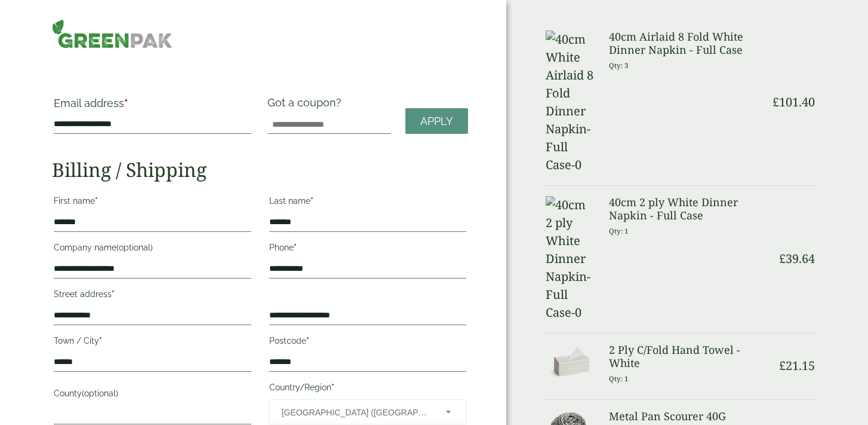 This screenshot has height=425, width=868. Describe the element at coordinates (112, 34) in the screenshot. I see `img: GreenPak Supplies` at that location.